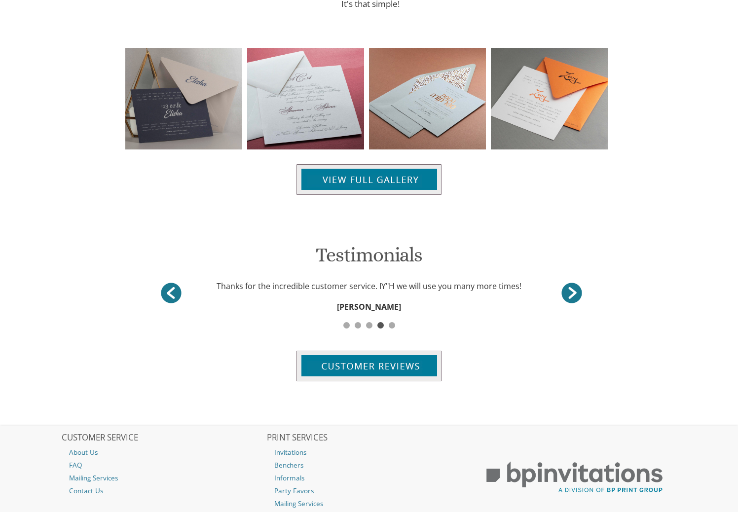  What do you see at coordinates (369, 491) in the screenshot?
I see `a: Party Favors` at bounding box center [369, 491].